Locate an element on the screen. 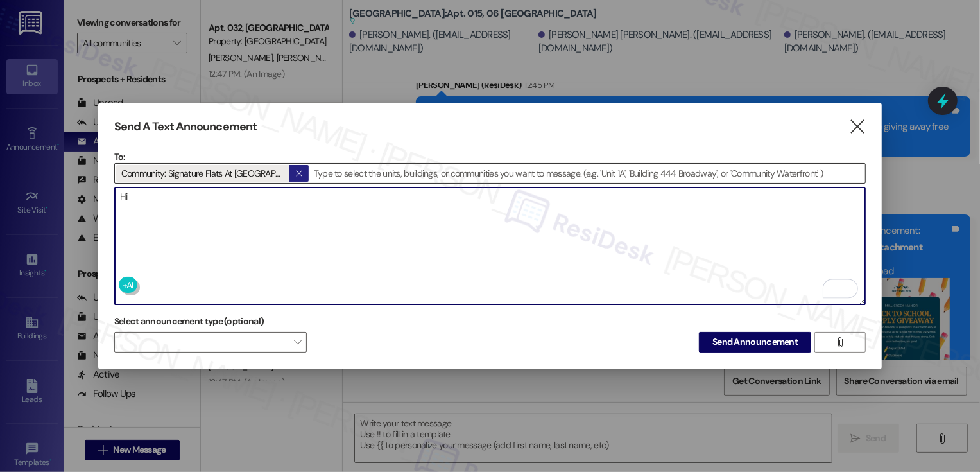 The width and height of the screenshot is (980, 472). button: Community: Signature Flats At Hershey is located at coordinates (299, 174).